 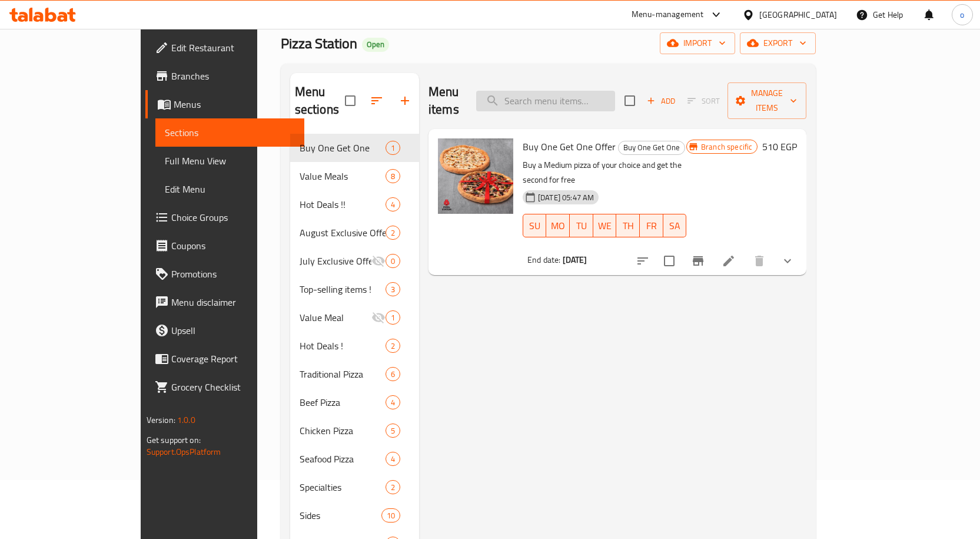 I want to click on span: 5, so click(x=393, y=431).